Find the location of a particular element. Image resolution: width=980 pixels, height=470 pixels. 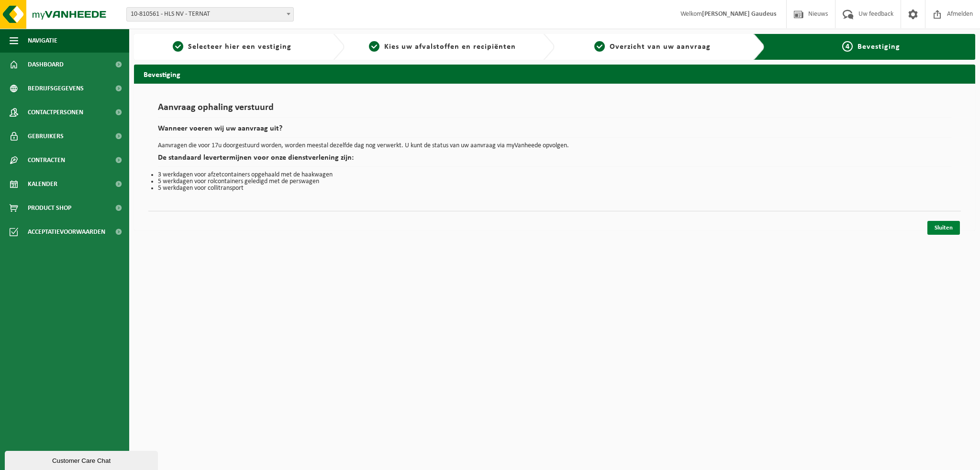

span: 10-810561 - HLS NV - TERNAT is located at coordinates (210, 15).